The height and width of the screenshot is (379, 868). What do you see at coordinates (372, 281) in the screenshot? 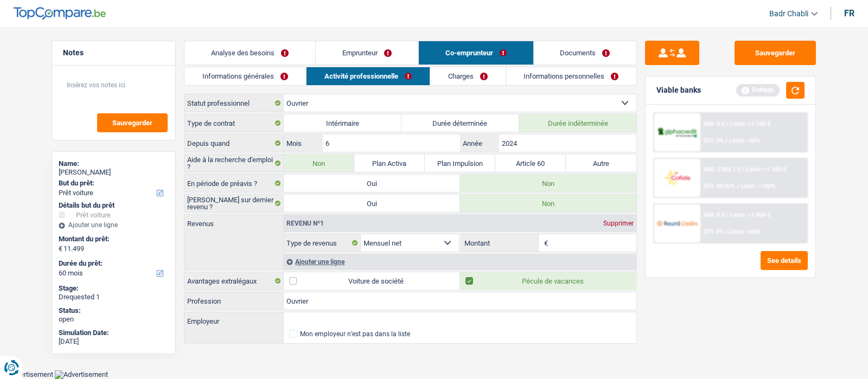
I see `label: Voiture de société` at bounding box center [372, 281].